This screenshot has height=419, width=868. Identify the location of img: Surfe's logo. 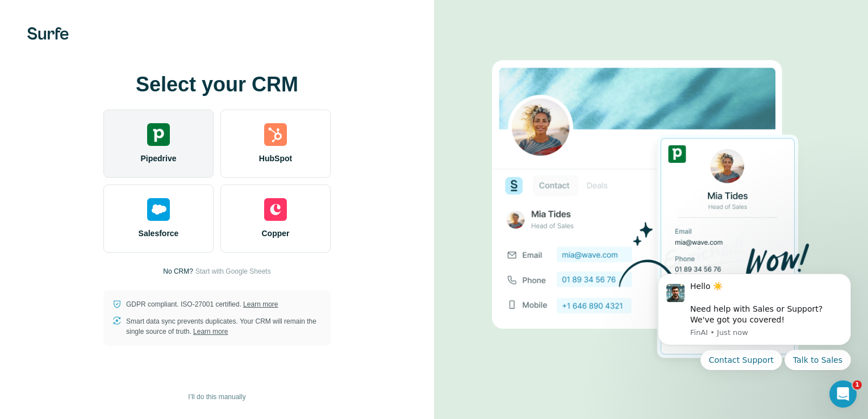
(47, 33).